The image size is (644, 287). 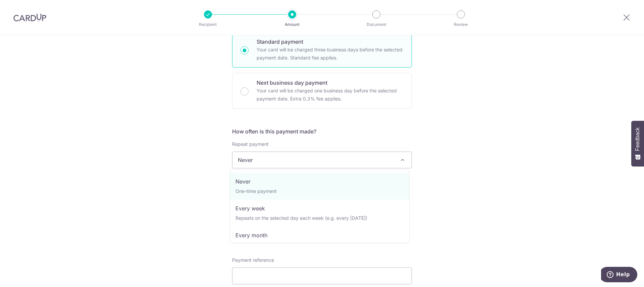 What do you see at coordinates (330, 42) in the screenshot?
I see `p: Standard payment` at bounding box center [330, 42].